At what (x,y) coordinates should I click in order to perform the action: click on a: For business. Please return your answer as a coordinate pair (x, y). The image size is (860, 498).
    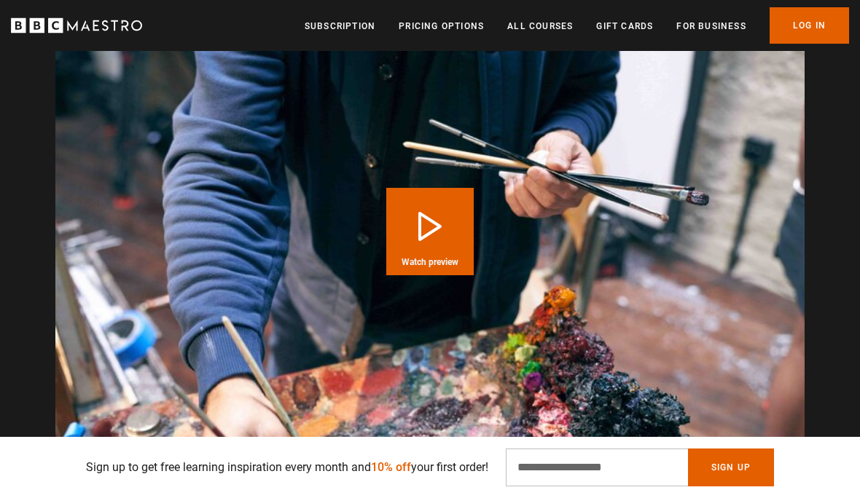
    Looking at the image, I should click on (710, 26).